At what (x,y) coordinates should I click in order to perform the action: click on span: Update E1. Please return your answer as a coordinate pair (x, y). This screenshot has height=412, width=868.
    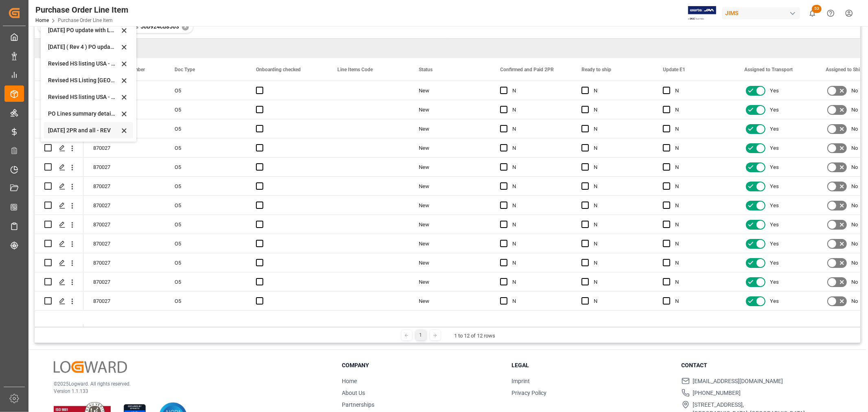
    Looking at the image, I should click on (674, 70).